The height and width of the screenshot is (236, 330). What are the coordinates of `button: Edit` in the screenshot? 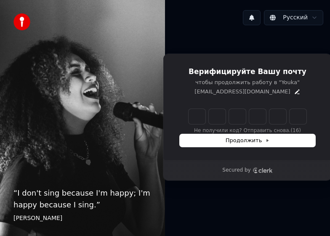 It's located at (297, 92).